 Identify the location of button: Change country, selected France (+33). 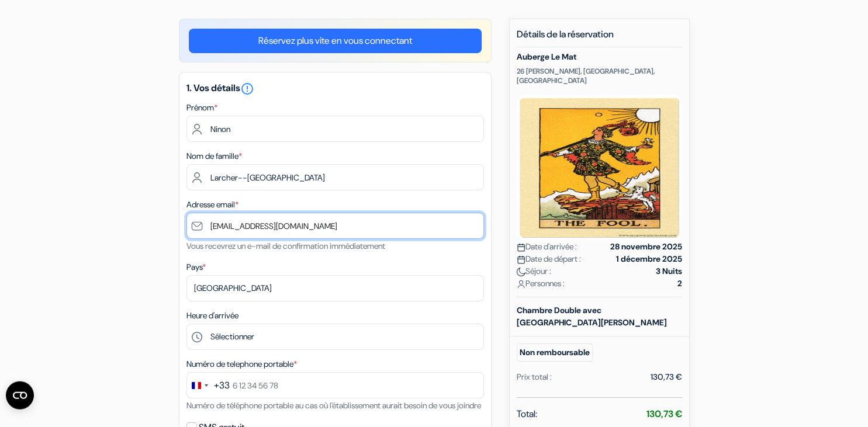
(209, 385).